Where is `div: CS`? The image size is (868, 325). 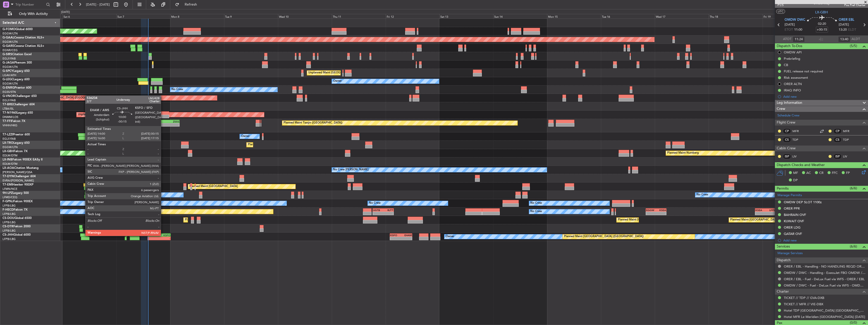 div: CS is located at coordinates (787, 140).